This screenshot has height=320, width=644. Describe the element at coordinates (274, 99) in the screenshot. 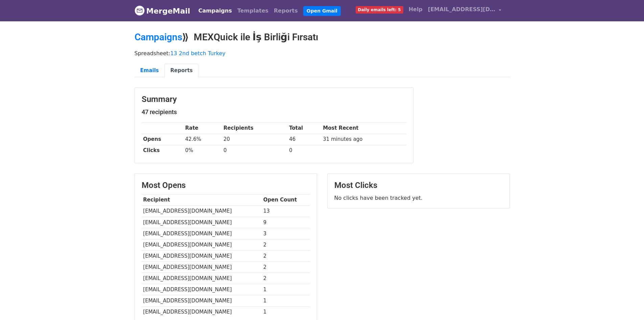

I see `h3: Summary` at that location.